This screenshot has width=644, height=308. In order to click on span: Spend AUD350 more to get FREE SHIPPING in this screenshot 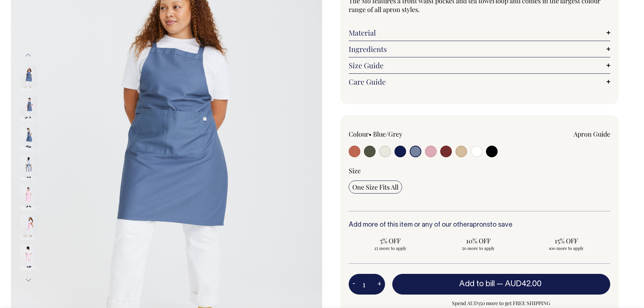, I will do `click(501, 303)`.